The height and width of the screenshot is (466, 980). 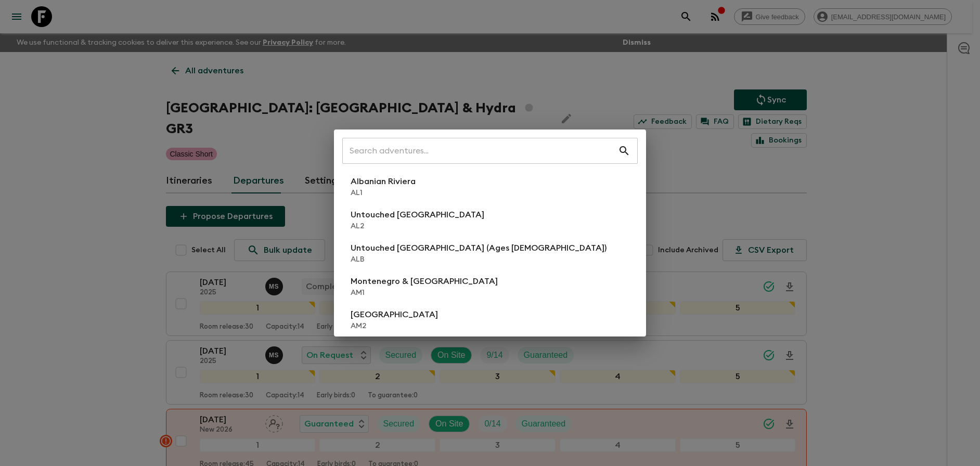 I want to click on p: AL2, so click(x=418, y=226).